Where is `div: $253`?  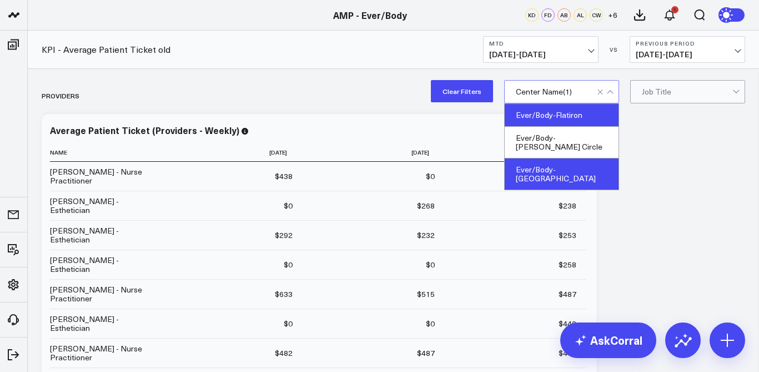
div: $253 is located at coordinates (568, 235).